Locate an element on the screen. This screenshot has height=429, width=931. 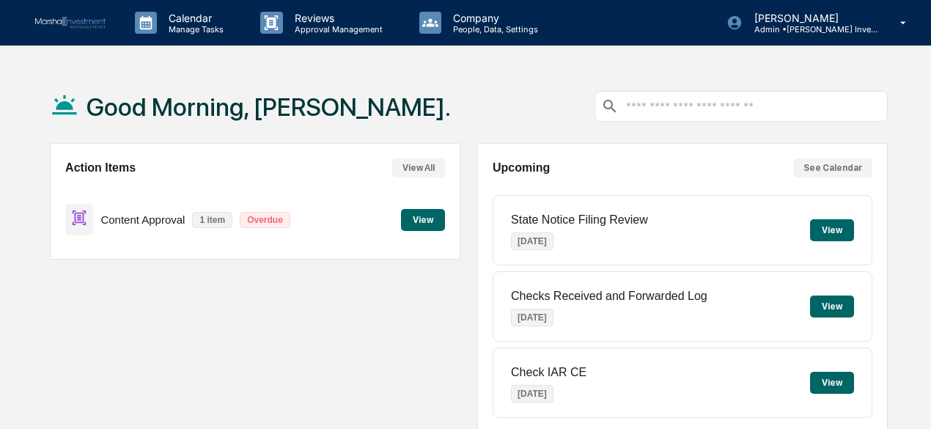
p: Check IAR CE is located at coordinates (548, 372).